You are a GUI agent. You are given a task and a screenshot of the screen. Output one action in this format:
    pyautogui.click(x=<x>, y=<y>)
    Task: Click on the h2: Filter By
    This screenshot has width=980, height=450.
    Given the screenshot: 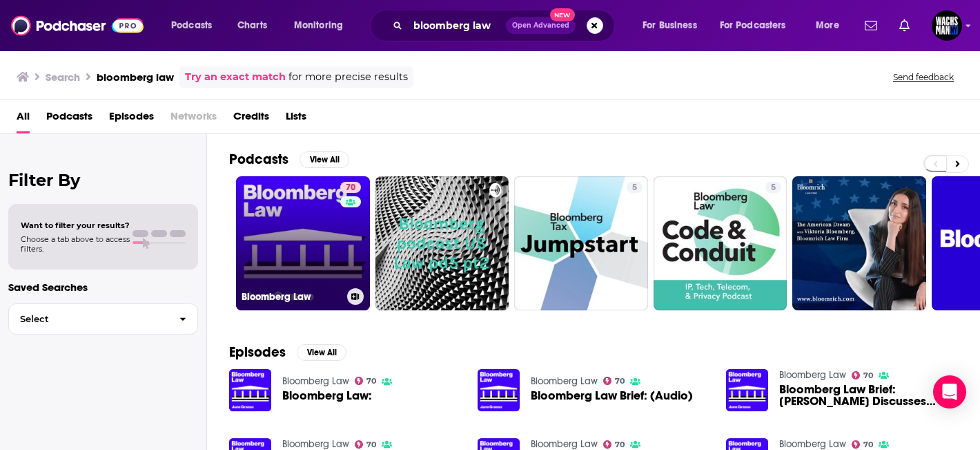 What is the action you would take?
    pyautogui.click(x=103, y=180)
    